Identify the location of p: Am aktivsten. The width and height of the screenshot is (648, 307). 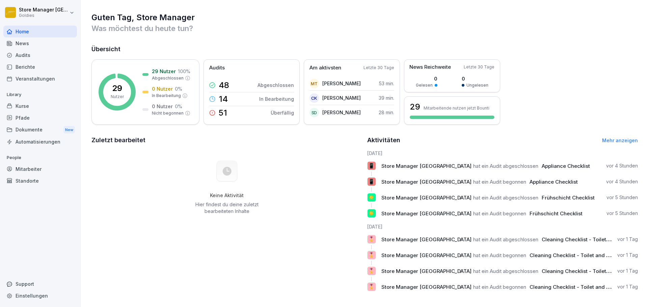
(325, 68).